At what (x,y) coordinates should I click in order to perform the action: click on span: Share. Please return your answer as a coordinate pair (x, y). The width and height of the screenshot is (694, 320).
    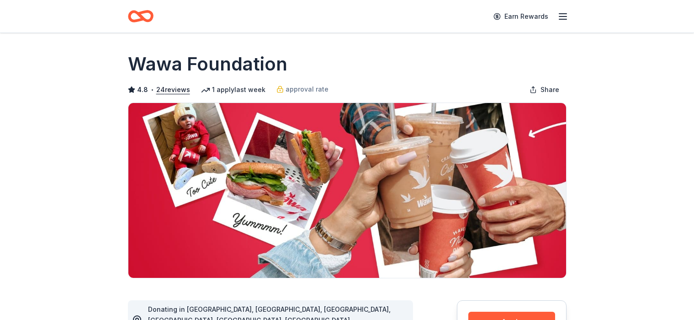
    Looking at the image, I should click on (550, 90).